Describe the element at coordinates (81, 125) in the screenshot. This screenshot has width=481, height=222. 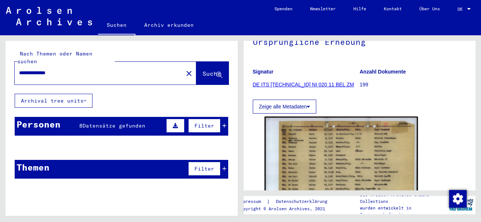
I see `span: 8` at that location.